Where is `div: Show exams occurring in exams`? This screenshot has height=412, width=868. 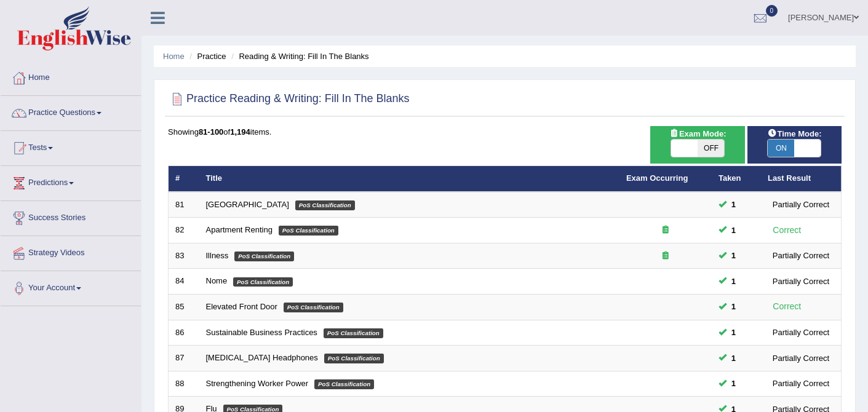 div: Show exams occurring in exams is located at coordinates (697, 144).